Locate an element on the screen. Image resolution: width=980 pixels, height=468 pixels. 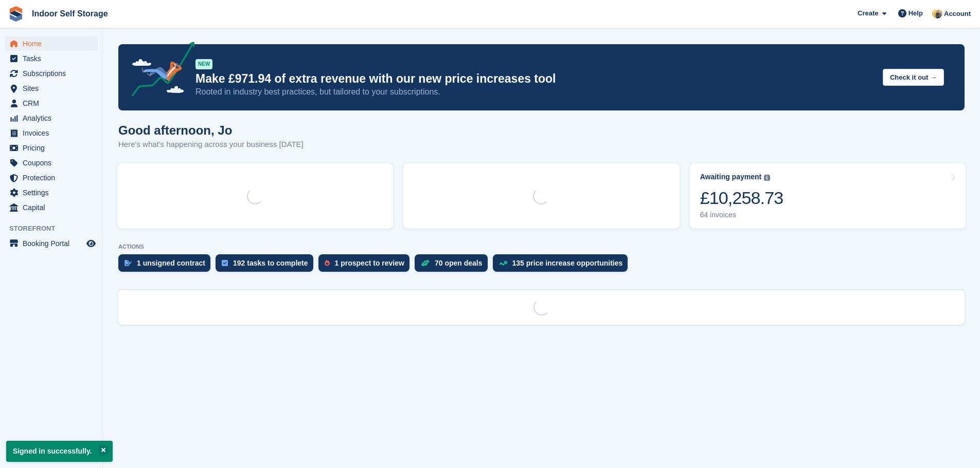
a: 70 open deals is located at coordinates (454, 266).